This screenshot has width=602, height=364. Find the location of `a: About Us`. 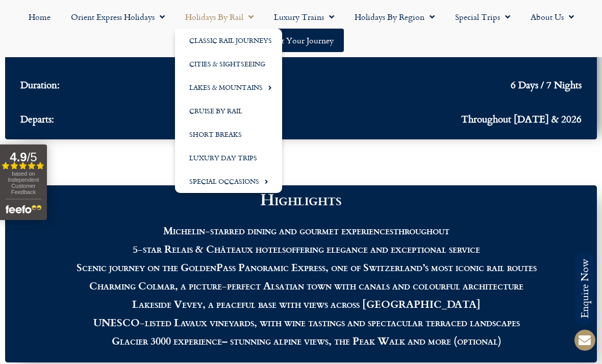

a: About Us is located at coordinates (552, 16).